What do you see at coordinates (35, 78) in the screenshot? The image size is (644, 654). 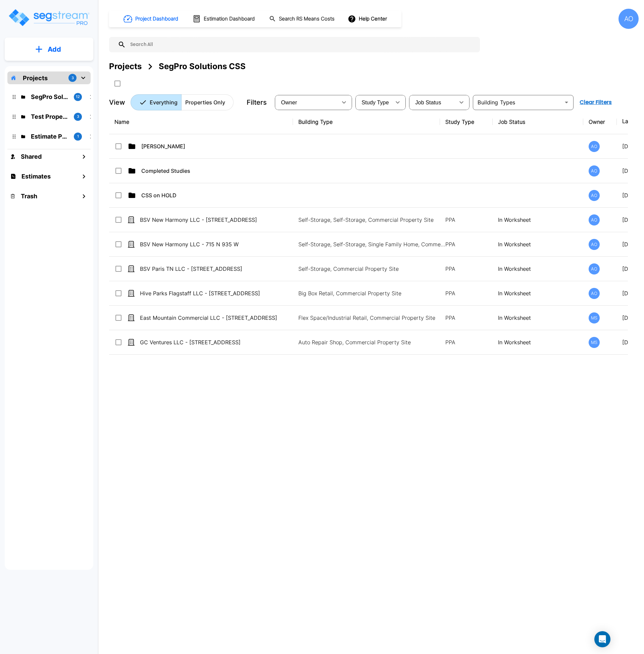 I see `p: Projects` at bounding box center [35, 78].